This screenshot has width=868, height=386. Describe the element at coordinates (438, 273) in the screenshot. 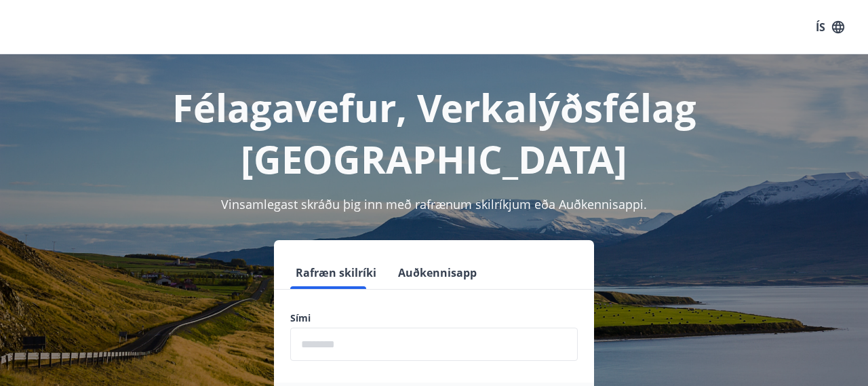

I see `button: Auðkennisapp` at that location.